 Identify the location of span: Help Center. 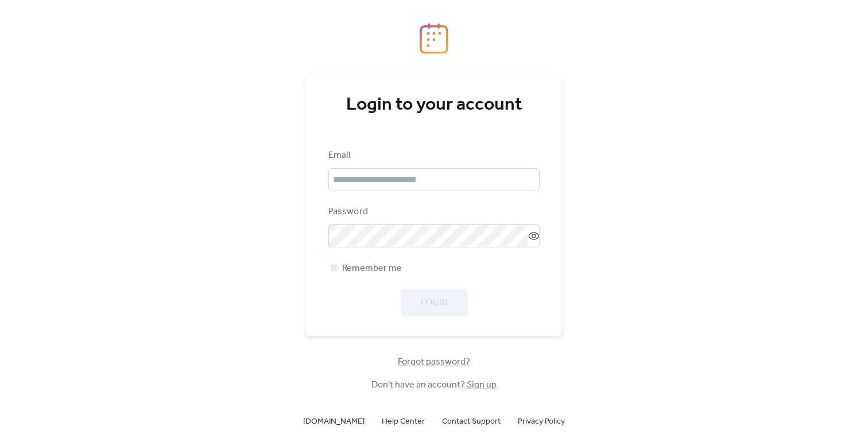
(403, 421).